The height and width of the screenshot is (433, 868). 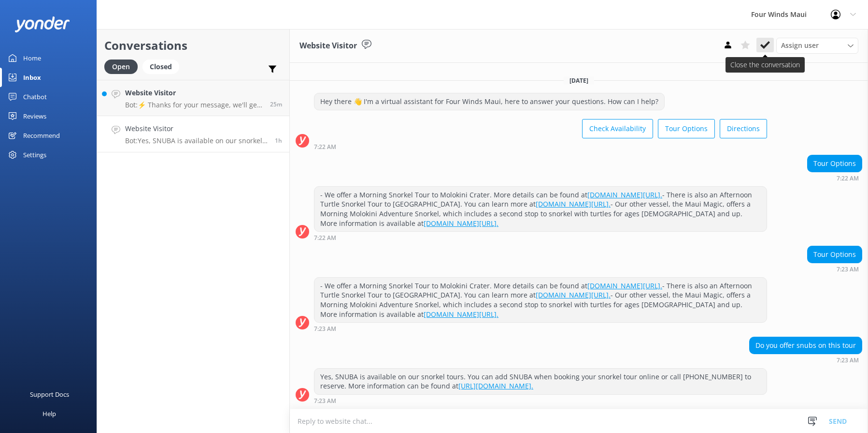 I want to click on h3: Website Visitor, so click(x=328, y=46).